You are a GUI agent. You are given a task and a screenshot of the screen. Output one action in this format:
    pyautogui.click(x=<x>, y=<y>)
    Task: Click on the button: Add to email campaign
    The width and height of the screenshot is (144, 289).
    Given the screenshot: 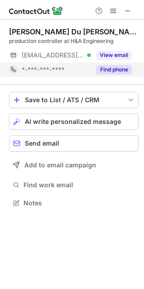 What is the action you would take?
    pyautogui.click(x=74, y=165)
    